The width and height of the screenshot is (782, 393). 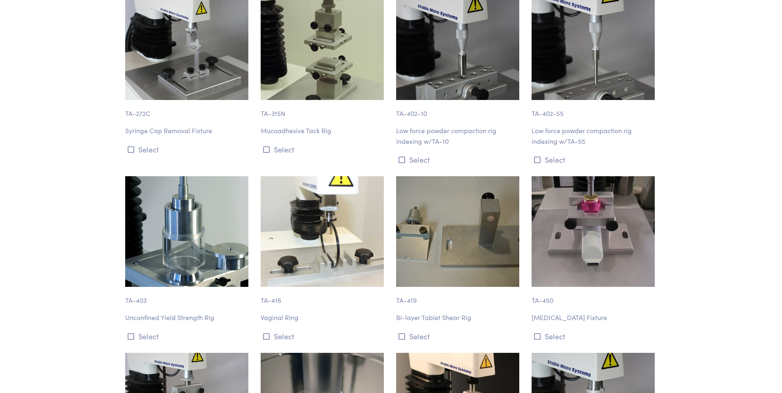 What do you see at coordinates (594, 110) in the screenshot?
I see `p: TA-402-55` at bounding box center [594, 110].